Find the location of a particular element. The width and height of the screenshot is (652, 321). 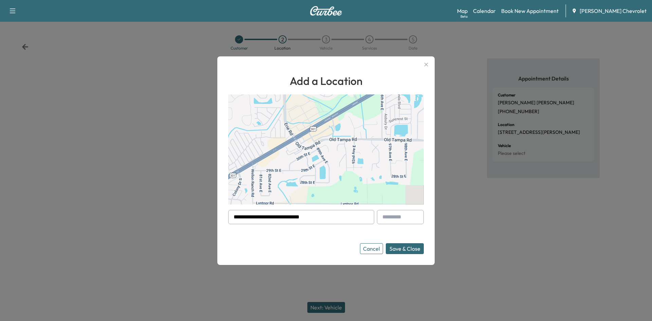

h1: Add a Location is located at coordinates (326, 81).